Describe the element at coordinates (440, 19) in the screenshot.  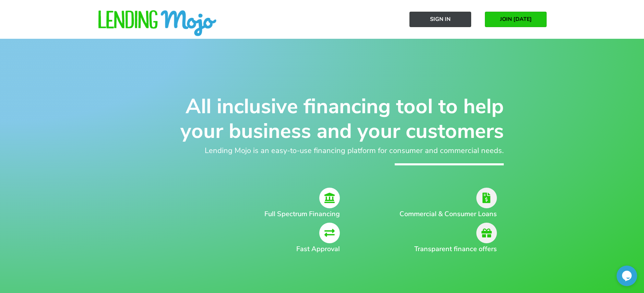
I see `span: Sign In` at that location.